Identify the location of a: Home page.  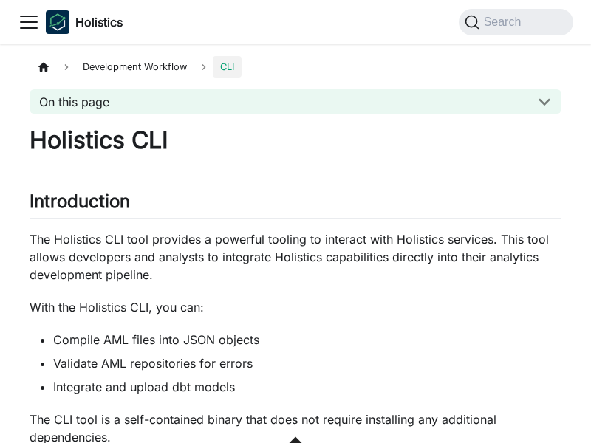
(44, 66).